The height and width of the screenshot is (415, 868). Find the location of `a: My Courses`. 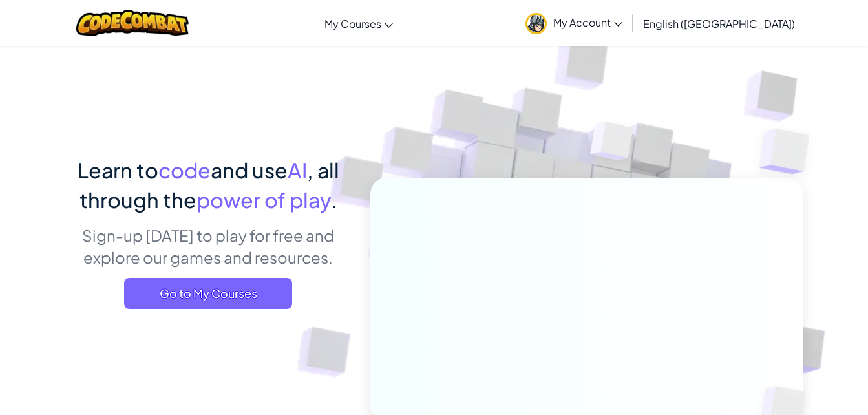

a: My Courses is located at coordinates (359, 23).